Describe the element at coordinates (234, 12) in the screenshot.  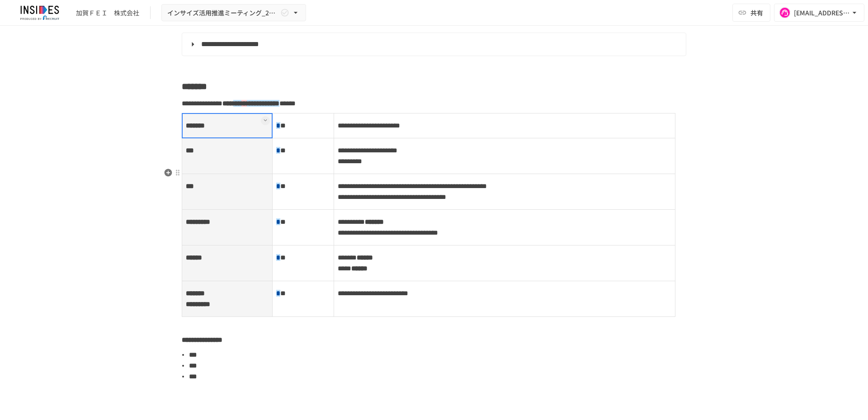
I see `button: インサイズ活用推進ミーティング_202508 ～現場展開後3回目～` at that location.